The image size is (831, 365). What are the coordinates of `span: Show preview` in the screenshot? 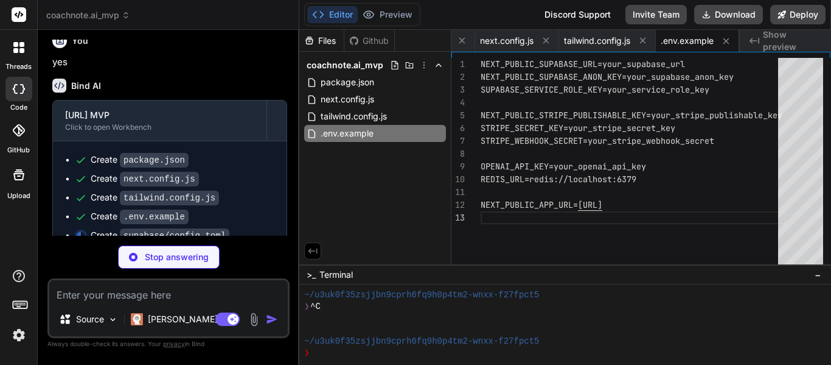 It's located at (792, 41).